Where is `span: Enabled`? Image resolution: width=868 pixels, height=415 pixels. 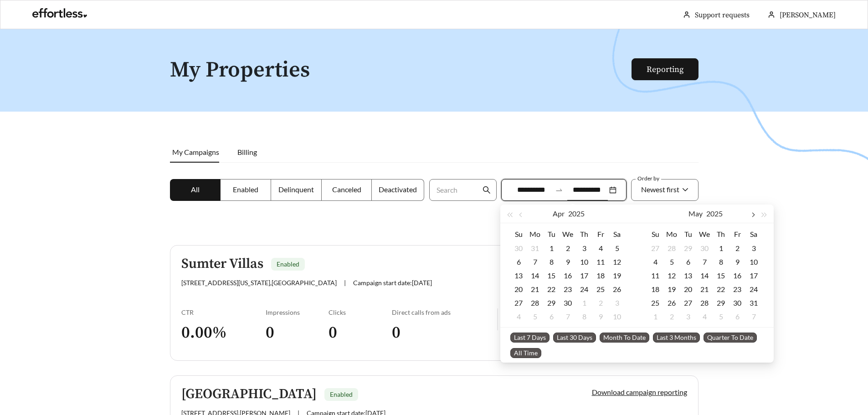
span: Enabled is located at coordinates (288, 264).